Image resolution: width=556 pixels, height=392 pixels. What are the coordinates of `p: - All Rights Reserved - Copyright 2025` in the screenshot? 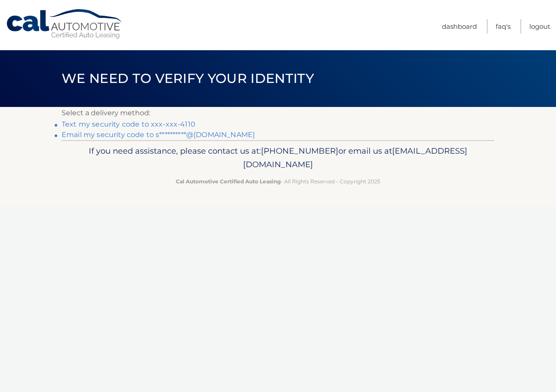 It's located at (278, 181).